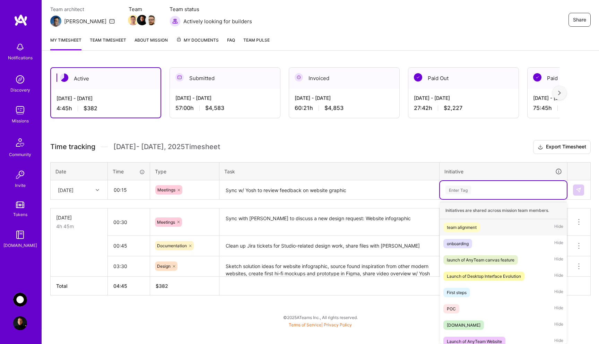 Image resolution: width=599 pixels, height=344 pixels. What do you see at coordinates (180, 77) in the screenshot?
I see `img: Submitted` at bounding box center [180, 77].